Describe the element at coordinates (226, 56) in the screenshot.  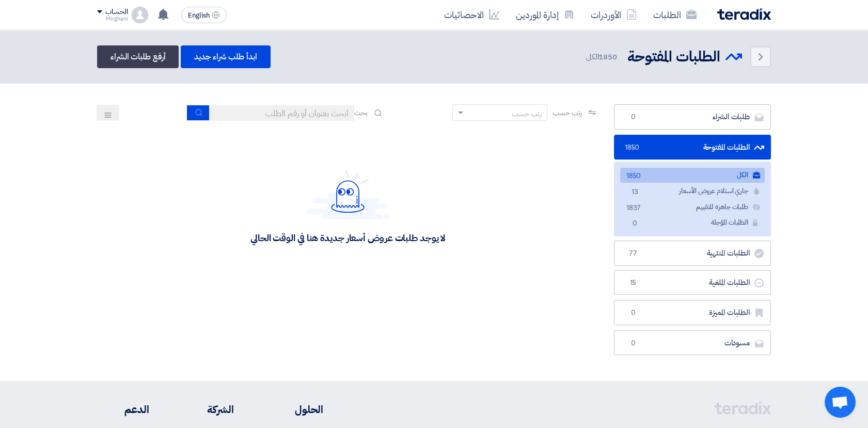
I see `a: ابدأ طلب شراء جديد` at that location.